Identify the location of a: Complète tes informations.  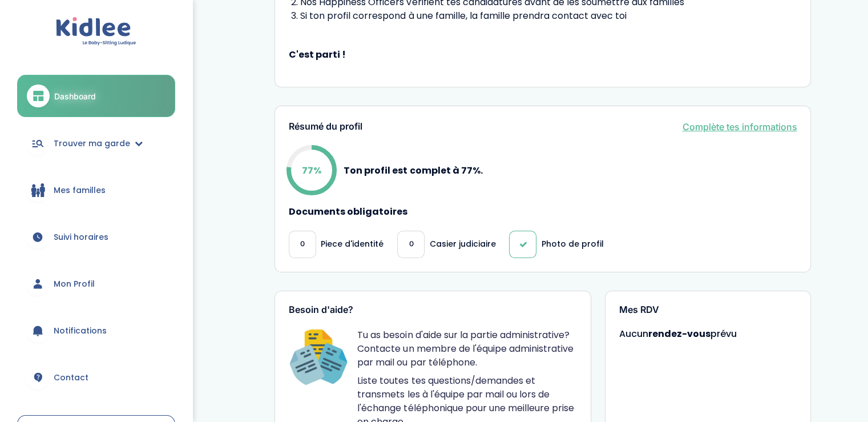
(739, 126).